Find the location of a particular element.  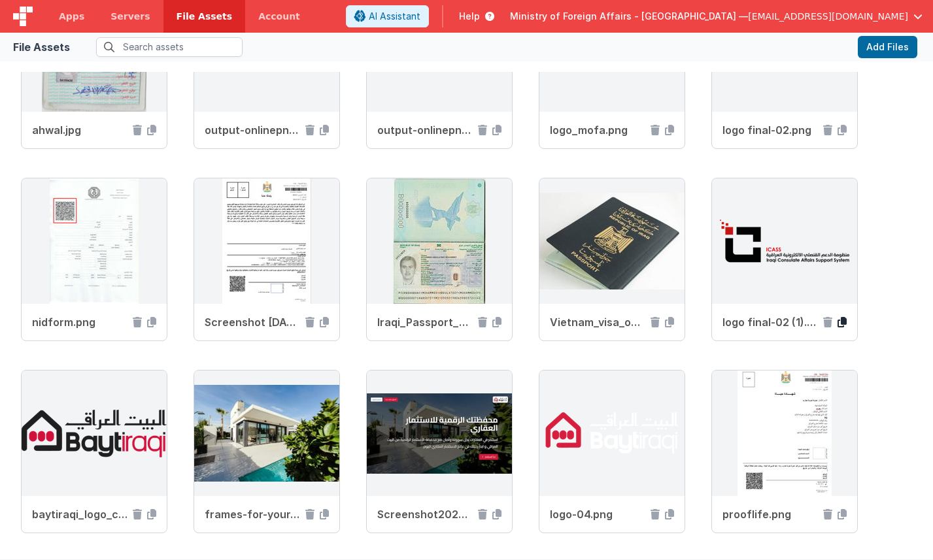

span: nidform.png is located at coordinates (80, 322).